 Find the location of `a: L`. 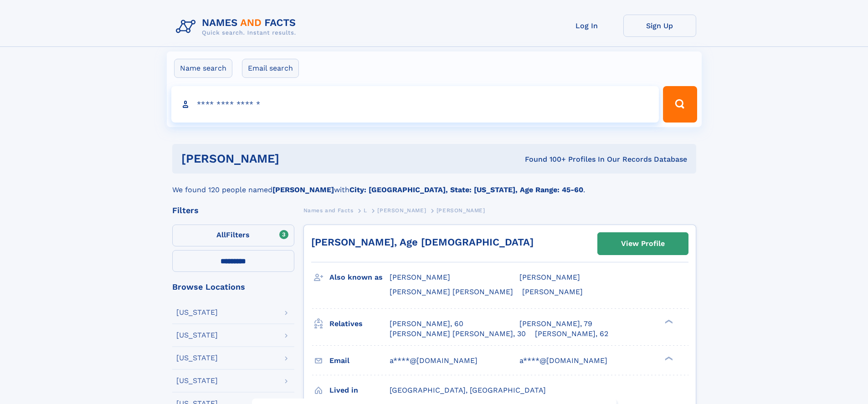

a: L is located at coordinates (365, 210).